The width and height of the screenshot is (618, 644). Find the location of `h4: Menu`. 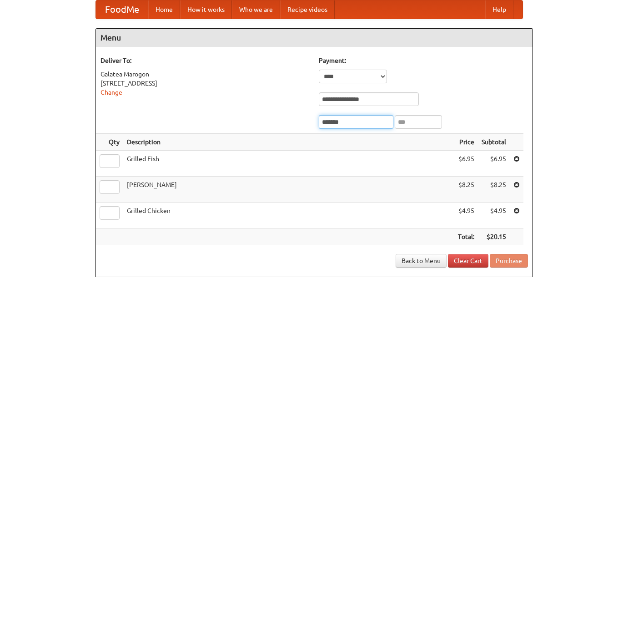

h4: Menu is located at coordinates (314, 38).